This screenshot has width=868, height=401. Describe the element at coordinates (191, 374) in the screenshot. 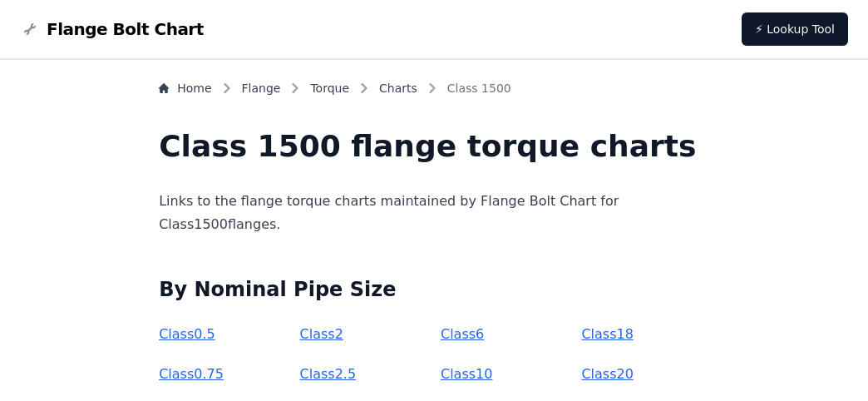

I see `a: Class0.75` at that location.